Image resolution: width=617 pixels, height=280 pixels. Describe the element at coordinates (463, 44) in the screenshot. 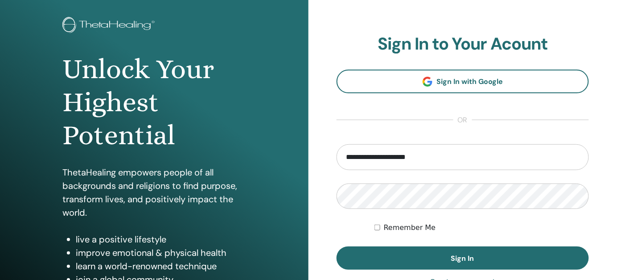

I see `h2: Sign In to Your Acount` at that location.